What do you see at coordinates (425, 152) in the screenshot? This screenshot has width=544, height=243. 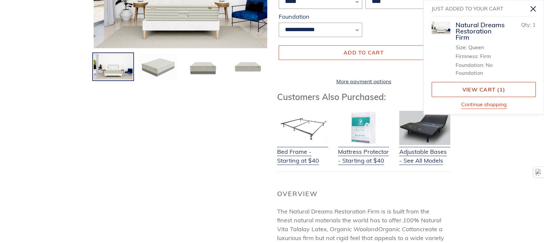 I see `a: Adjustable Bases - See All Models` at bounding box center [425, 152].